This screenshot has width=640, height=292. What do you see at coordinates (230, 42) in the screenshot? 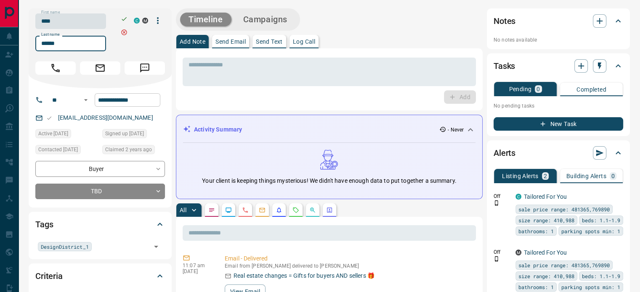
I see `p: Send Email` at bounding box center [230, 42].